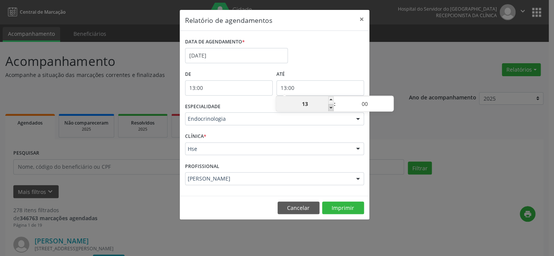 This screenshot has width=554, height=256. Describe the element at coordinates (215, 42) in the screenshot. I see `label: DATA DE AGENDAMENTO` at that location.